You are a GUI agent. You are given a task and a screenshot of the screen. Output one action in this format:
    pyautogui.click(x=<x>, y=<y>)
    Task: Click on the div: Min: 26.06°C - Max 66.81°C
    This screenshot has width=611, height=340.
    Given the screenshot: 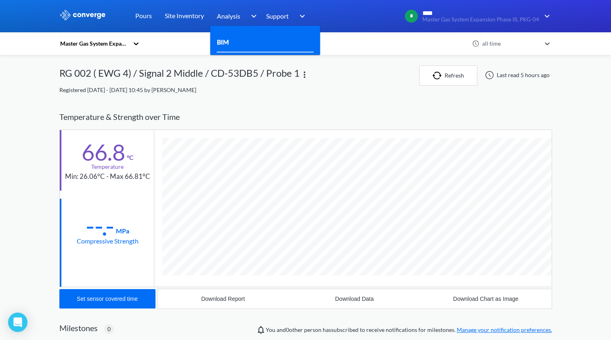 What is the action you would take?
    pyautogui.click(x=107, y=176)
    